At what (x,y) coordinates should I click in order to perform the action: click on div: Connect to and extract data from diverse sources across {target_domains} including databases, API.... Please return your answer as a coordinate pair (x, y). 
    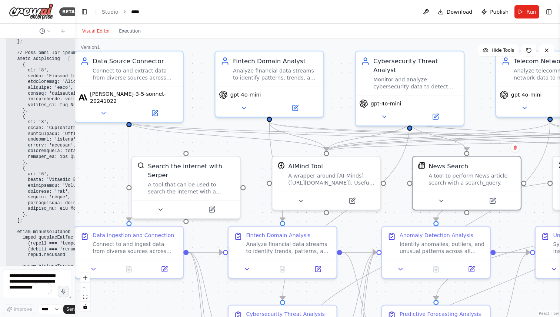
    Looking at the image, I should click on (135, 74).